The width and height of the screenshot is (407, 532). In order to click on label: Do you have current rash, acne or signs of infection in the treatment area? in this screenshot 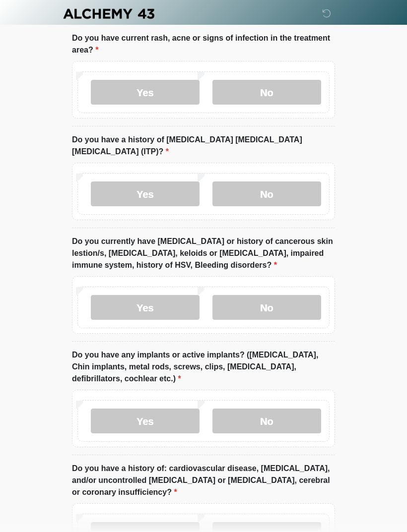, I will do `click(204, 44)`.